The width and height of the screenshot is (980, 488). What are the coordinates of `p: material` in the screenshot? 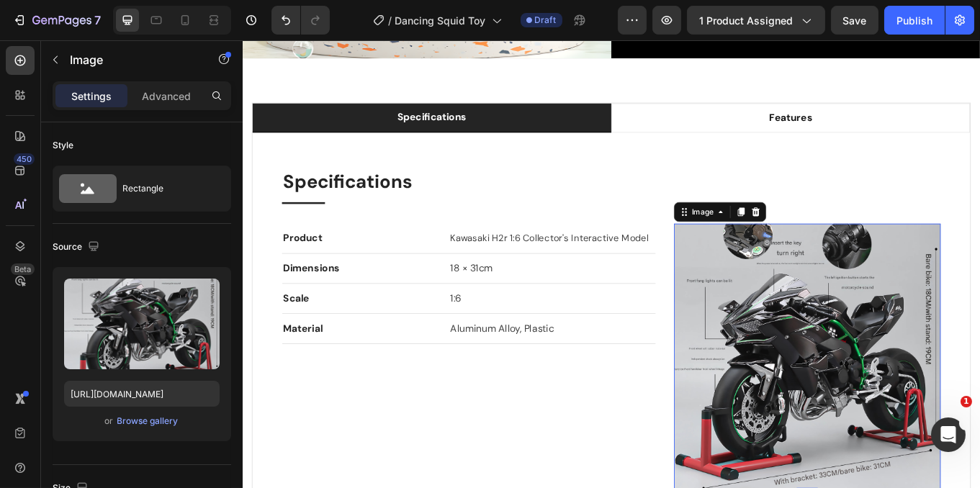 It's located at (132, 338).